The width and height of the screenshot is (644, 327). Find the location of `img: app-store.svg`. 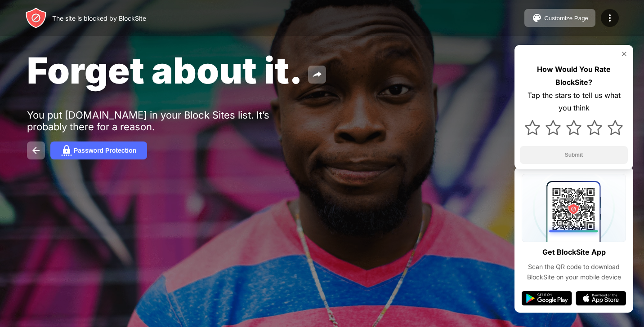

img: app-store.svg is located at coordinates (601, 298).